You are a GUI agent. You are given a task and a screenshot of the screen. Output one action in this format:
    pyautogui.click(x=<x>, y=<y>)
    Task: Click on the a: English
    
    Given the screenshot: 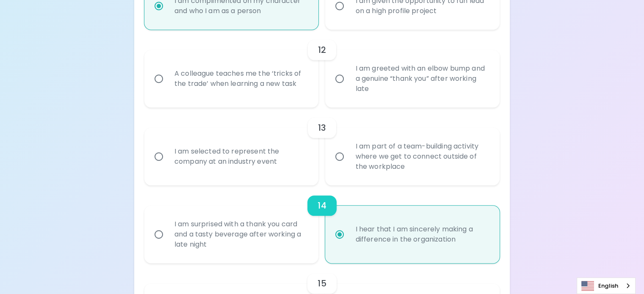 What is the action you would take?
    pyautogui.click(x=606, y=286)
    